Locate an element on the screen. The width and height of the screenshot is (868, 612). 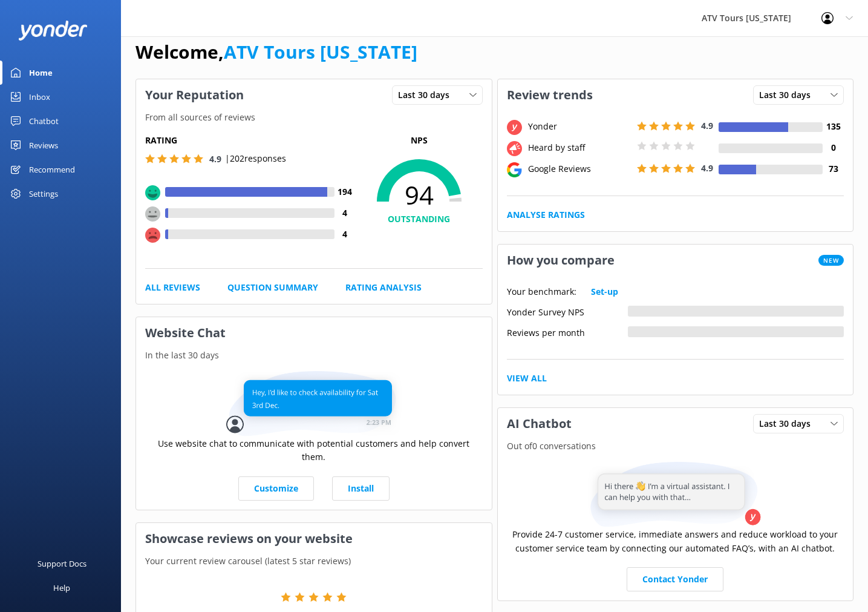
h5: Rating is located at coordinates (250, 141).